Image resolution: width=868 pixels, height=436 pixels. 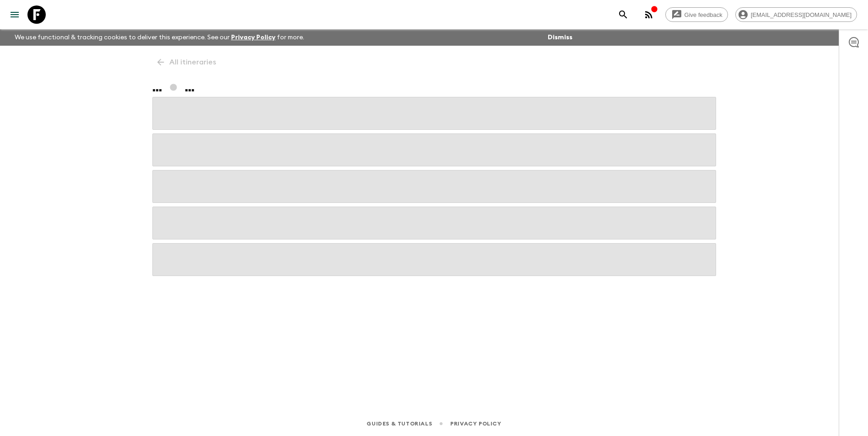 What do you see at coordinates (560, 38) in the screenshot?
I see `button: Dismiss` at bounding box center [560, 38].